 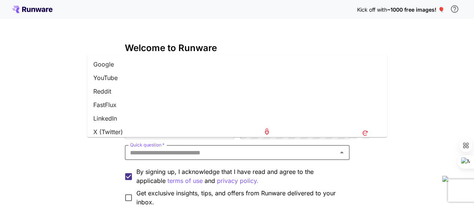 I want to click on span: Get exclusive insights, tips, and offers from Runware delivered to your inbox., so click(x=240, y=197).